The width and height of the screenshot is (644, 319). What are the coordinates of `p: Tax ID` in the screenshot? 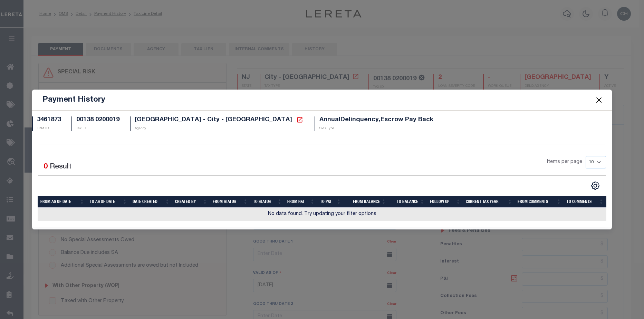 It's located at (98, 128).